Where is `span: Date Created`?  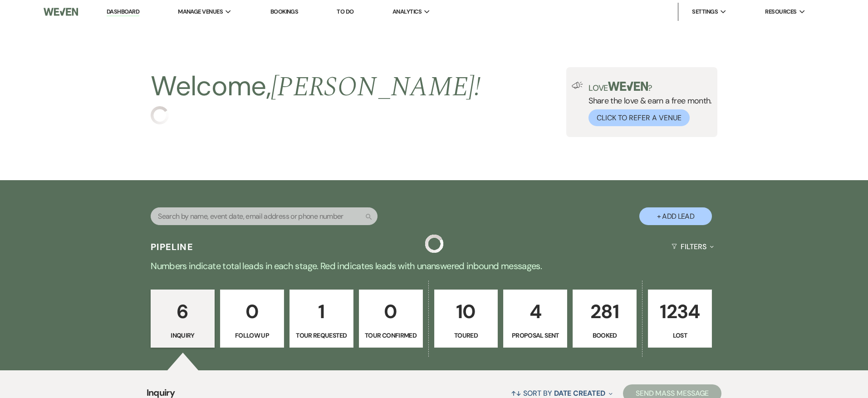 span: Date Created is located at coordinates (580, 393).